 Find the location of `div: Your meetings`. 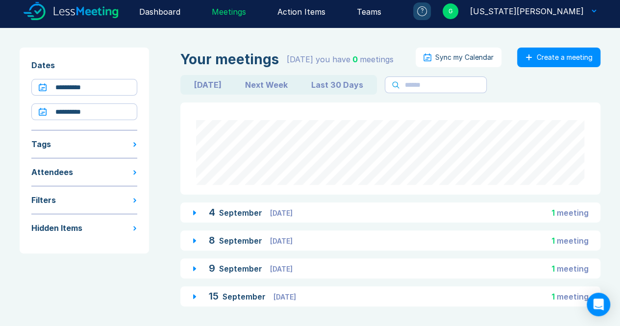

div: Your meetings is located at coordinates (230, 59).